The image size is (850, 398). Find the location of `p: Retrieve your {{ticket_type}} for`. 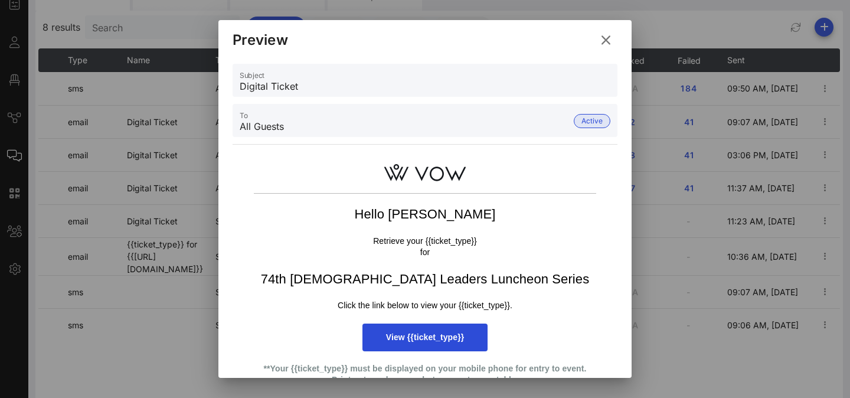

p: Retrieve your {{ticket_type}} for is located at coordinates (425, 247).